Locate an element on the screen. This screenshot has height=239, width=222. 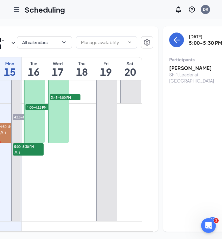
a: September 17, 2025 is located at coordinates (58, 69).